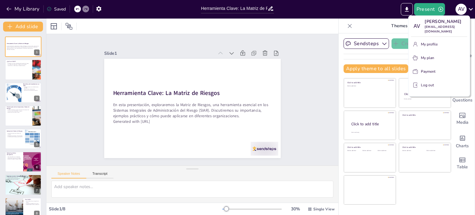  Describe the element at coordinates (428, 85) in the screenshot. I see `p: Log out` at that location.